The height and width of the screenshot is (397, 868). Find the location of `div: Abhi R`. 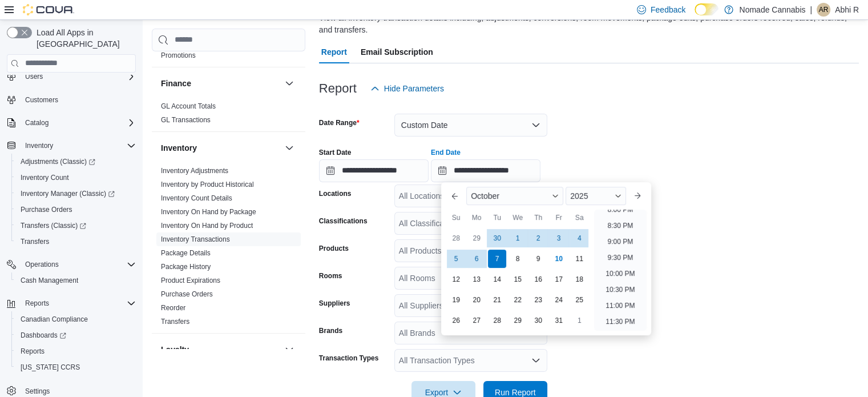

div: Abhi R is located at coordinates (824, 10).